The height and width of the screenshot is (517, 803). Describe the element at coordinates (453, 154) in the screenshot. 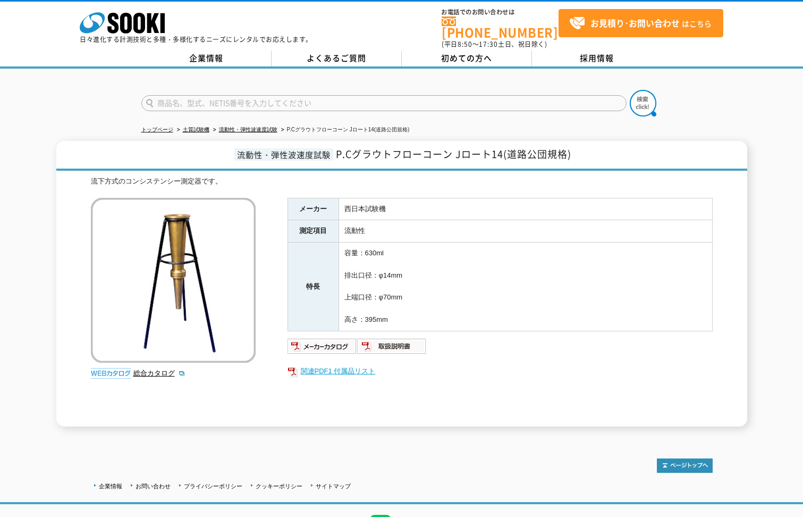

I see `span: P.Cグラウトフローコーン Jロート14(道路公団規格)` at that location.